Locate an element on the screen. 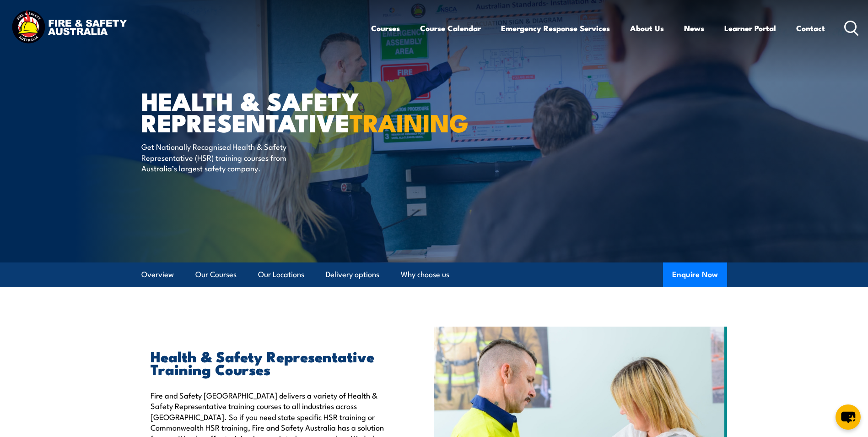  a: Learner Portal is located at coordinates (750, 28).